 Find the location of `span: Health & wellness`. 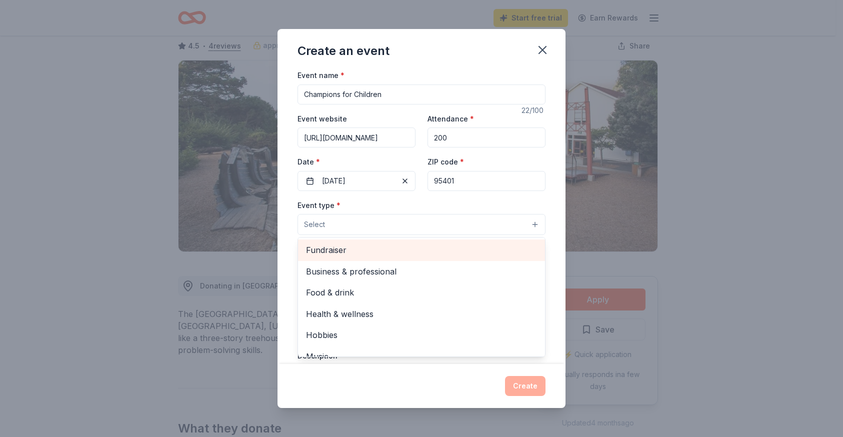

span: Health & wellness is located at coordinates (421, 314).